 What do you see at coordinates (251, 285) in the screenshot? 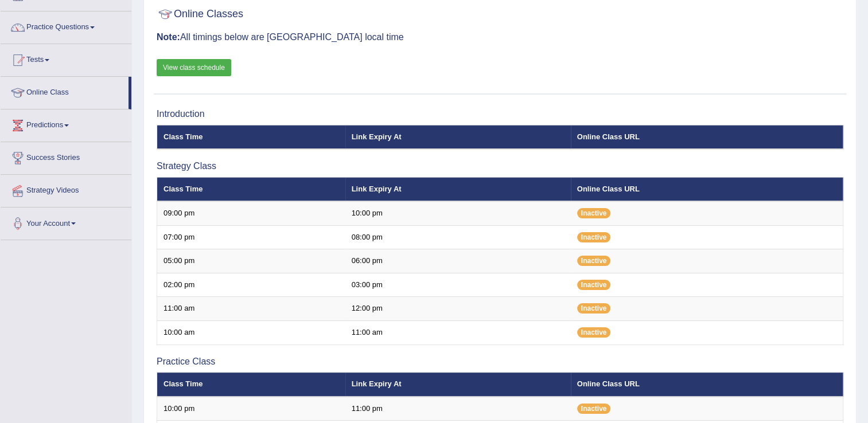
I see `td: 02:00 pm` at bounding box center [251, 285].